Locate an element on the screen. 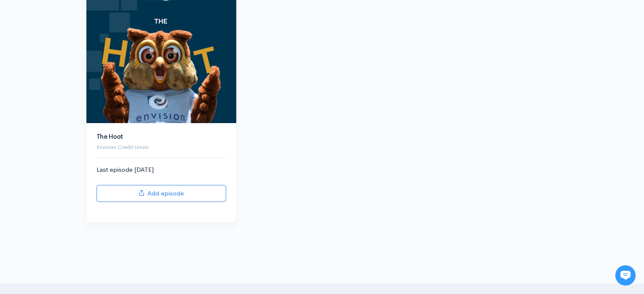 Image resolution: width=644 pixels, height=294 pixels. h1: Hi 👋 is located at coordinates (85, 48).